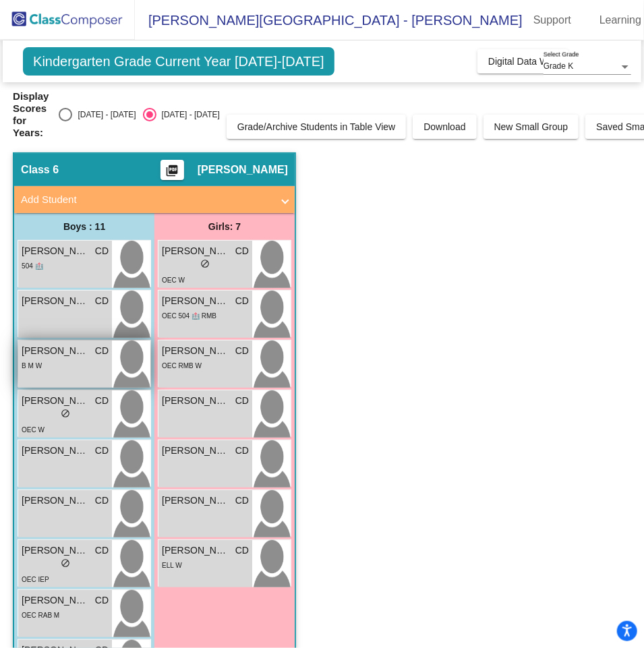 This screenshot has height=648, width=644. I want to click on span: OEC RAB M, so click(41, 616).